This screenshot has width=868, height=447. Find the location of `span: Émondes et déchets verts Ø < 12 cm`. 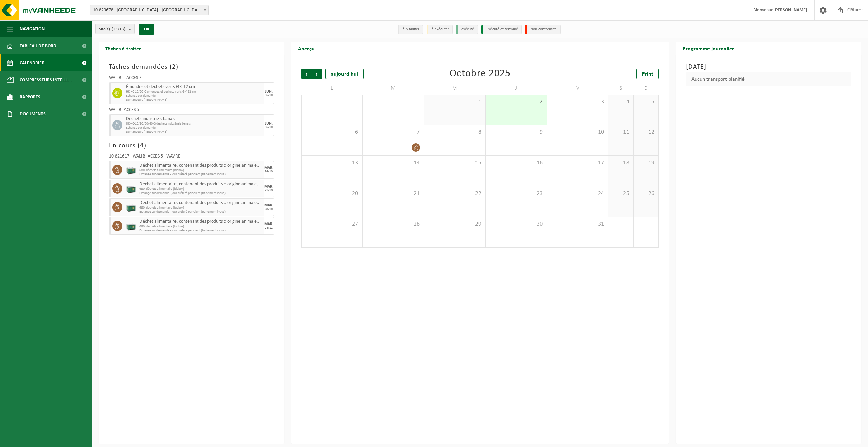

span: Émondes et déchets verts Ø < 12 cm is located at coordinates (194, 87).